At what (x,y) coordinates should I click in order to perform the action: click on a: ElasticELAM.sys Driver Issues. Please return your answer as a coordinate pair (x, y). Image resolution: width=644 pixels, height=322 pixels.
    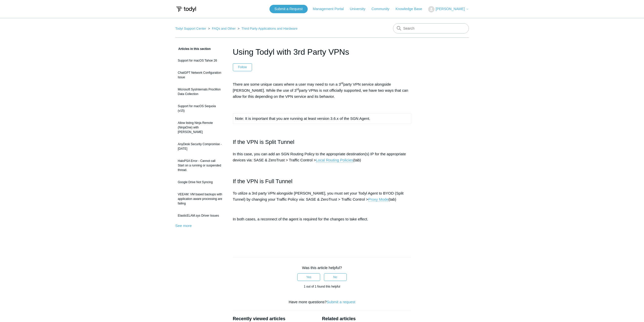
    Looking at the image, I should click on (200, 216).